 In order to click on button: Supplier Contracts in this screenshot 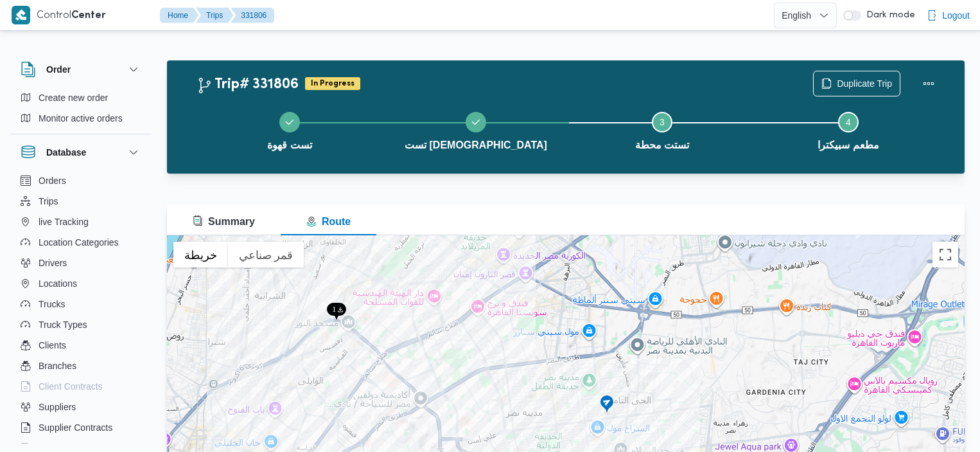, I will do `click(81, 428)`.